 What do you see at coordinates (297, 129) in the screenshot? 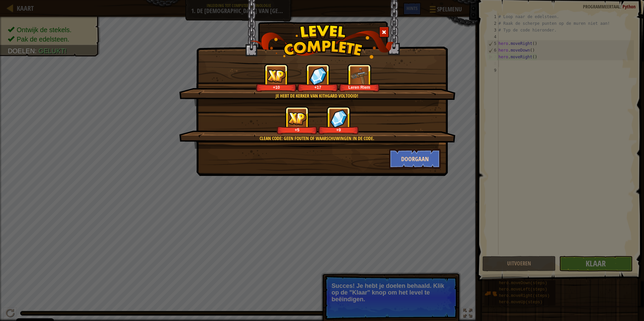
I see `div: +5` at bounding box center [297, 129].